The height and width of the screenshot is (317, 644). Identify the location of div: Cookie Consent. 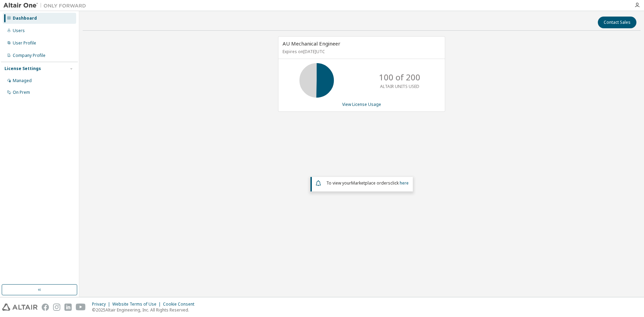
(181, 304).